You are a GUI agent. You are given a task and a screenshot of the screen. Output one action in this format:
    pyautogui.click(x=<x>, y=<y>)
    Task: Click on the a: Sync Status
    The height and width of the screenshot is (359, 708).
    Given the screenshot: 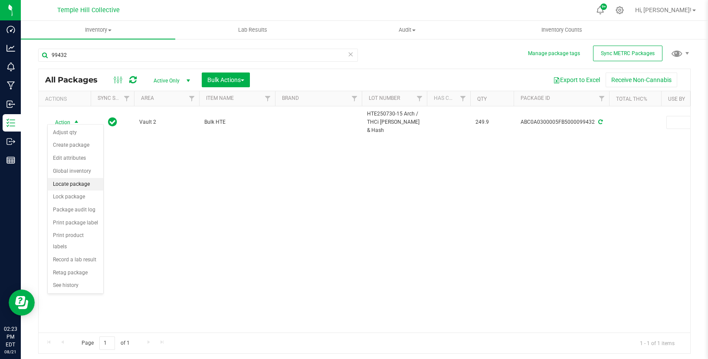 What is the action you would take?
    pyautogui.click(x=114, y=98)
    